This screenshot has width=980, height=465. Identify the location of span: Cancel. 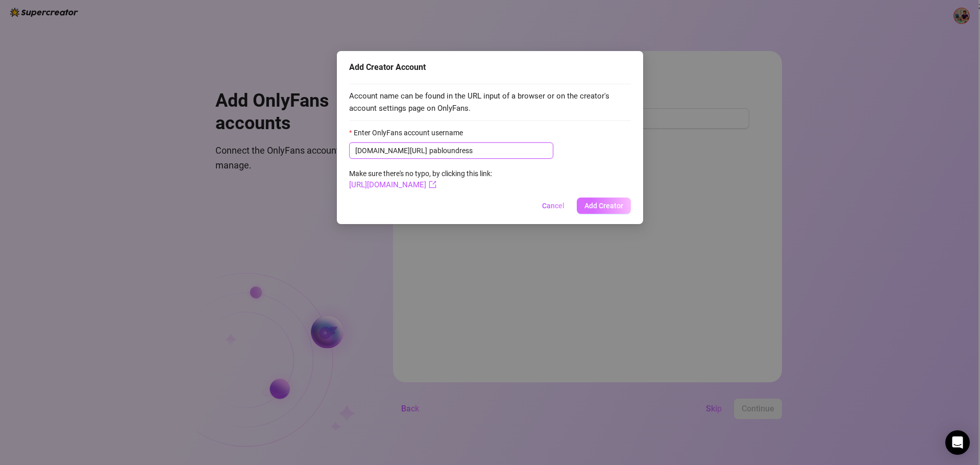
(553, 206).